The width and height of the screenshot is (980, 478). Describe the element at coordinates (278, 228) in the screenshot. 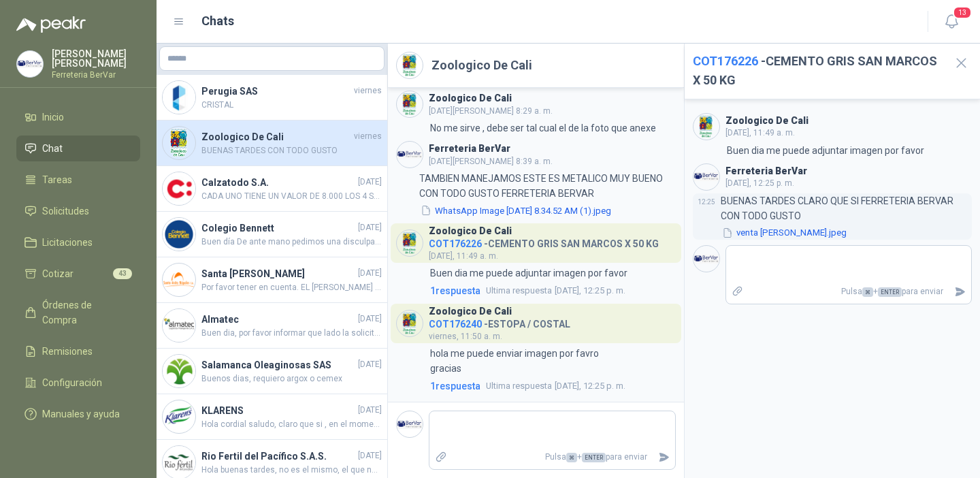

I see `h4: Colegio Bennett` at that location.